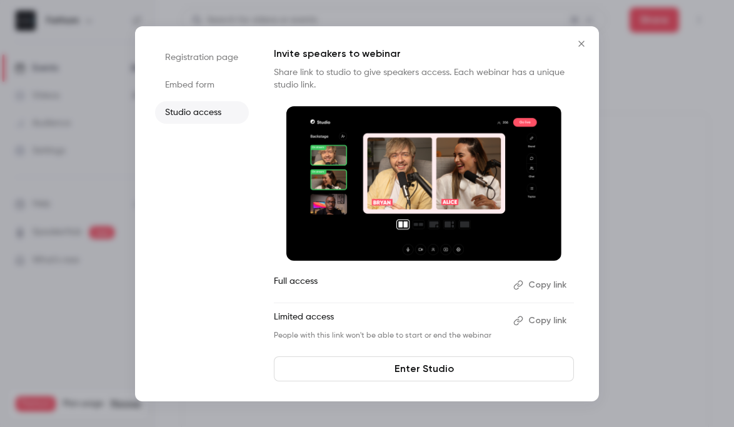 This screenshot has height=427, width=734. Describe the element at coordinates (424, 79) in the screenshot. I see `p: Share link to studio to give speakers access. Each webinar has a unique studio link.` at that location.